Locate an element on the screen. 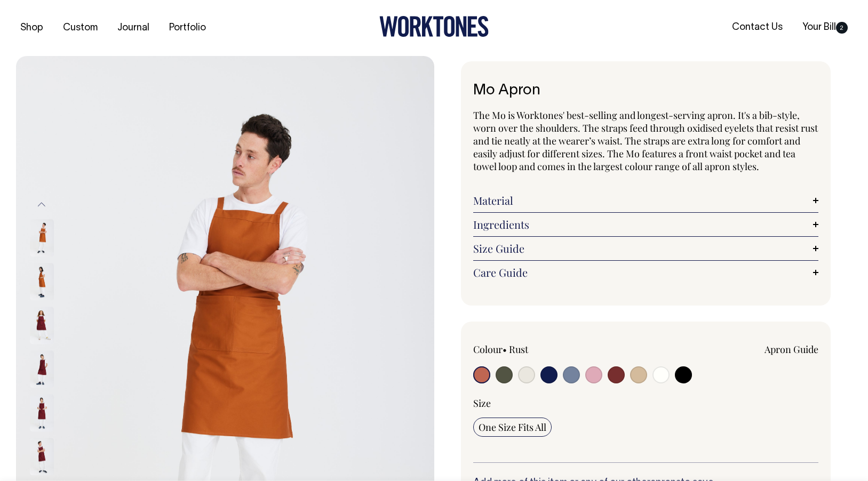  span: One Size Fits All is located at coordinates (512, 427).